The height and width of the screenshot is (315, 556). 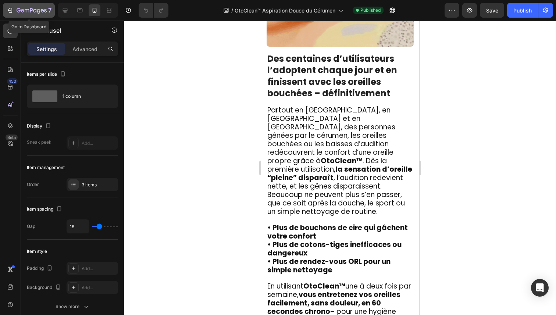 What do you see at coordinates (33, 185) in the screenshot?
I see `div: Order` at bounding box center [33, 185].